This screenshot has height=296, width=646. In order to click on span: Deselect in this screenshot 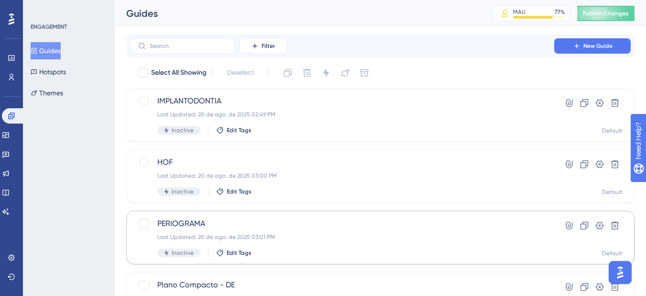, I will do `click(241, 73)`.